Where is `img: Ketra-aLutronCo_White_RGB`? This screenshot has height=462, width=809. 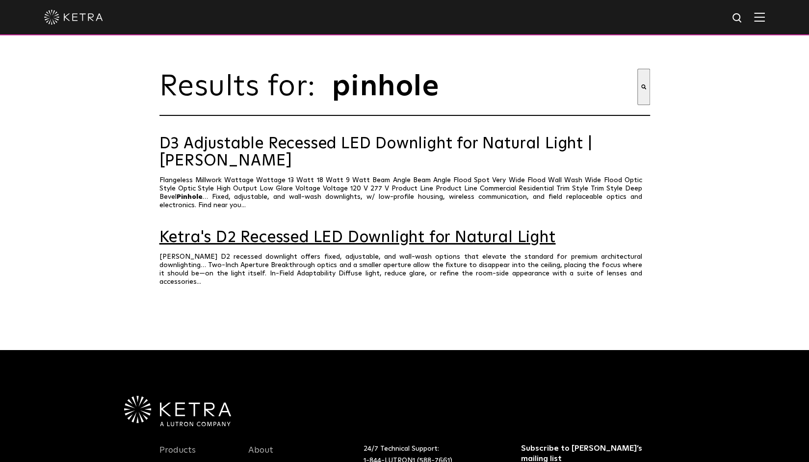 img: Ketra-aLutronCo_White_RGB is located at coordinates (178, 411).